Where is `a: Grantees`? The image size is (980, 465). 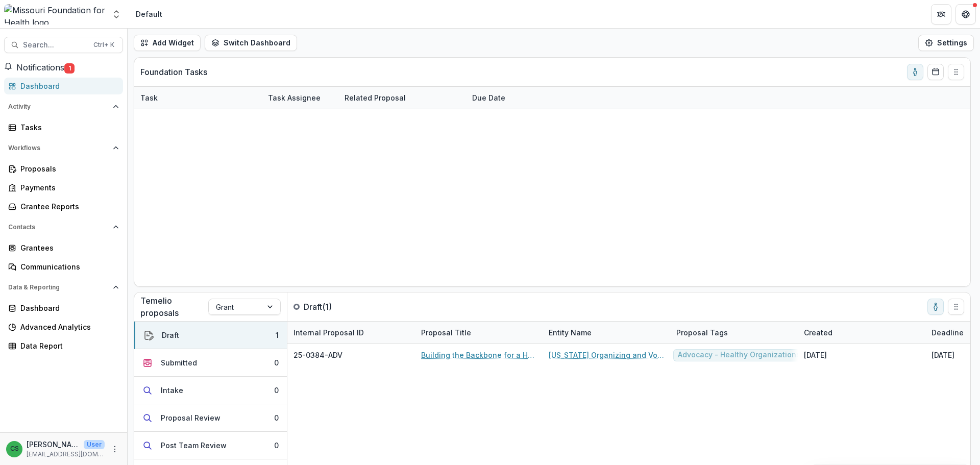 a: Grantees is located at coordinates (64, 247).